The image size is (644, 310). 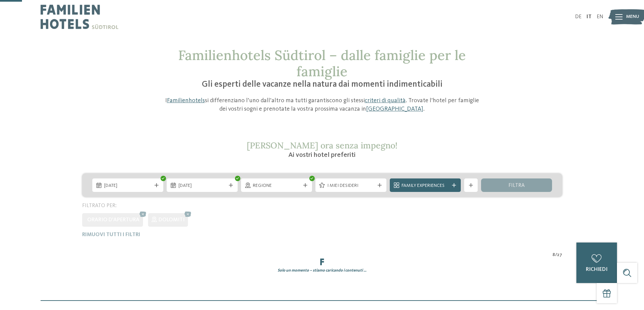 What do you see at coordinates (322, 271) in the screenshot?
I see `div: Solo un momento – stiamo caricando i contenuti …` at bounding box center [322, 271].